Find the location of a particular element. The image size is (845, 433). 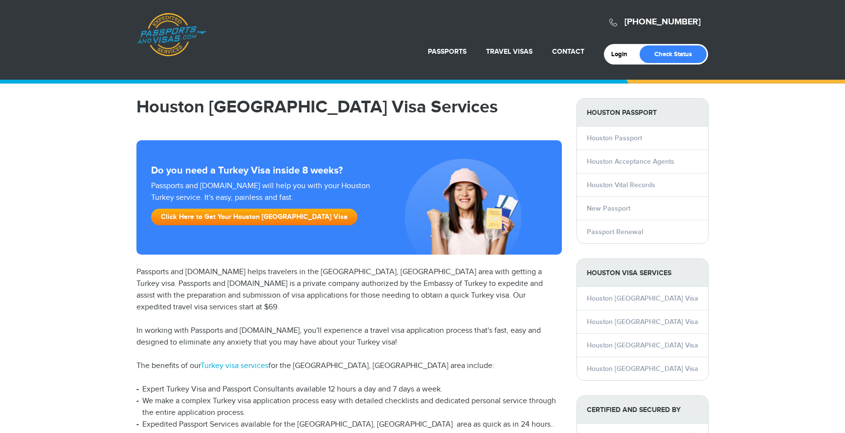

strong: Certified and Secured by is located at coordinates (642, 410).